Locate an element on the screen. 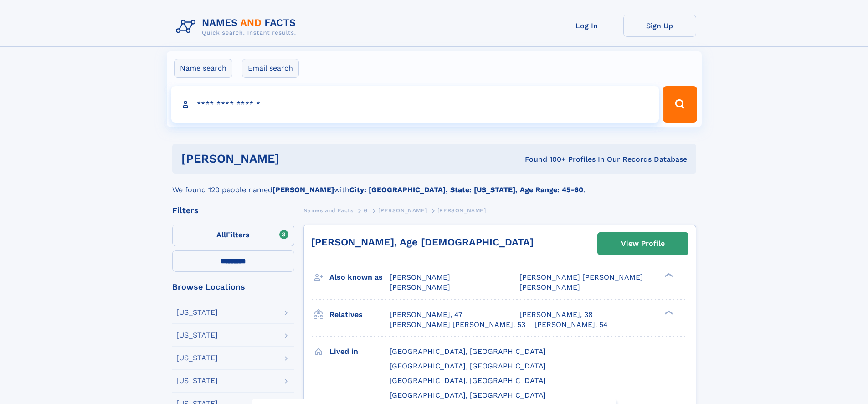 The image size is (868, 404). h3: Lived in is located at coordinates (359, 351).